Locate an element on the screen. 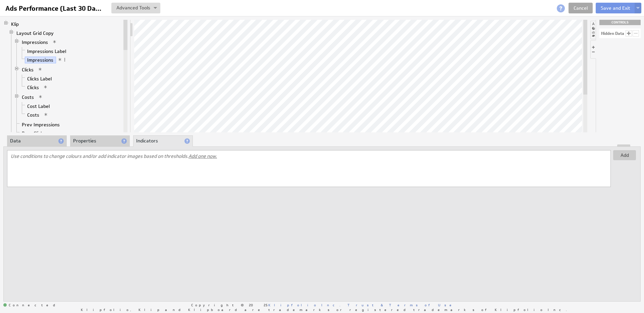 Image resolution: width=644 pixels, height=313 pixels. div: CONTROLS is located at coordinates (619, 22).